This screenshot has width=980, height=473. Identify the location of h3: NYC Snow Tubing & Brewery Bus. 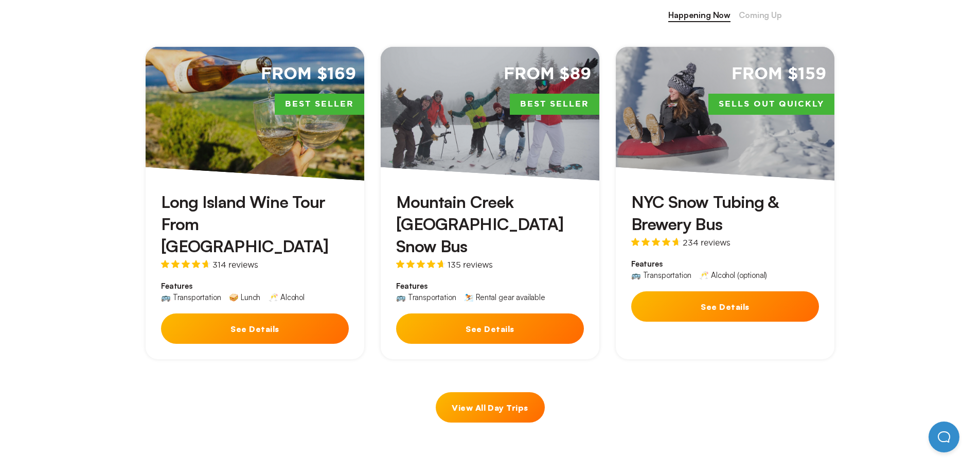
(725, 213).